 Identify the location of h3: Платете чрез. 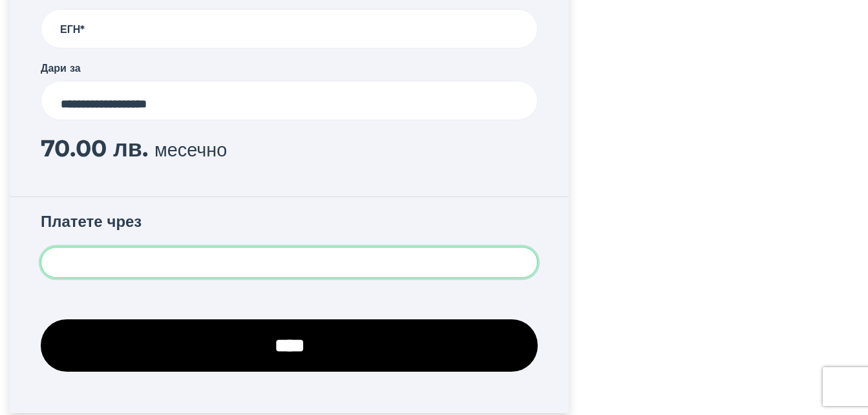
(289, 224).